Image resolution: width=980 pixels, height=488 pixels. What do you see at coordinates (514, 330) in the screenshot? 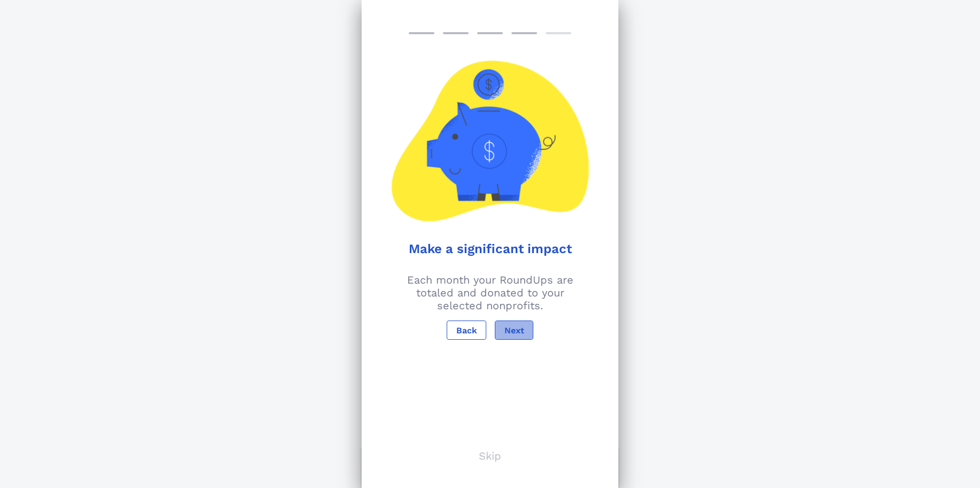
I see `span: Next` at bounding box center [514, 330].